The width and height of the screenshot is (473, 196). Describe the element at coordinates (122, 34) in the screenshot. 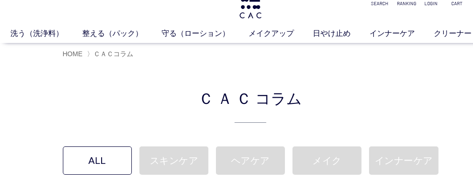

I see `a: 整える（パック）` at that location.